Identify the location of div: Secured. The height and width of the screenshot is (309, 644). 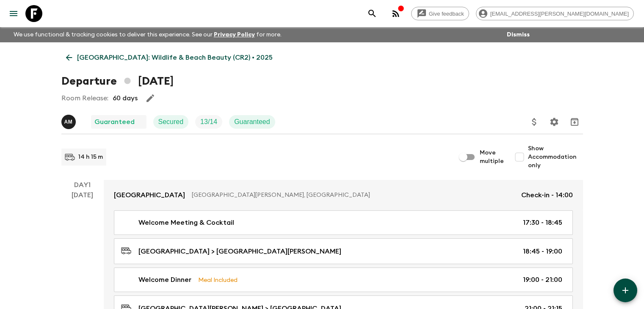
(171, 122).